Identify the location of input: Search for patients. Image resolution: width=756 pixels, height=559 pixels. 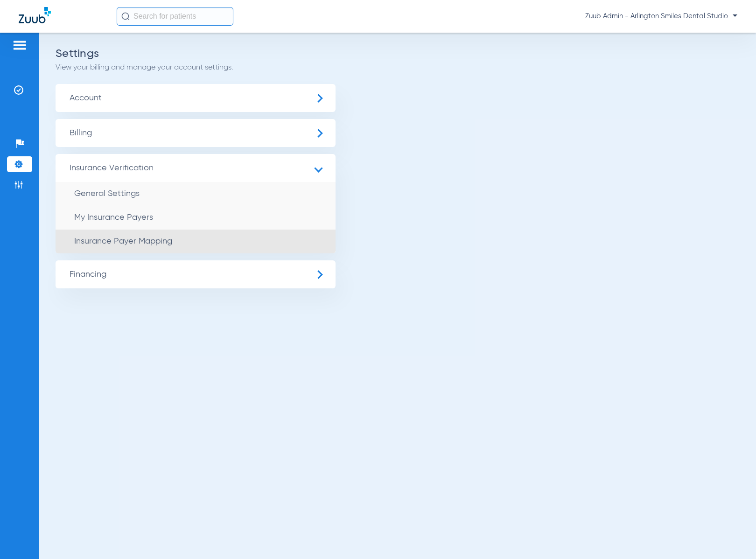
(175, 17).